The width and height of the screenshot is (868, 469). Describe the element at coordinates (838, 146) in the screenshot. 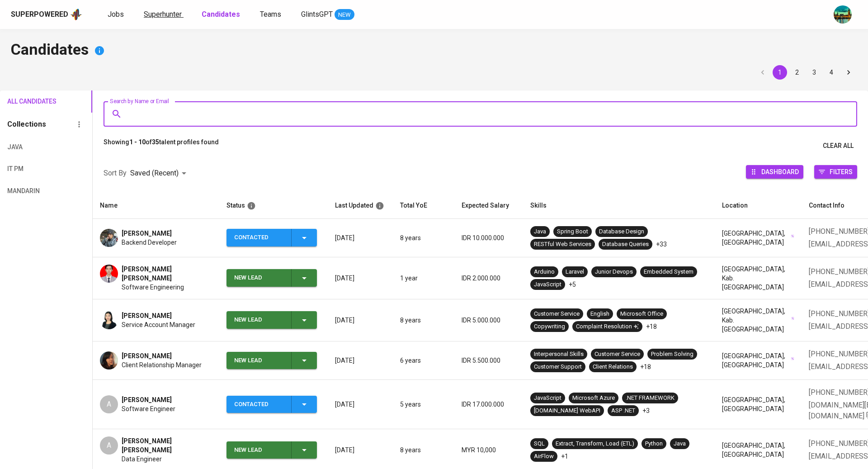

I see `span: Clear All` at that location.